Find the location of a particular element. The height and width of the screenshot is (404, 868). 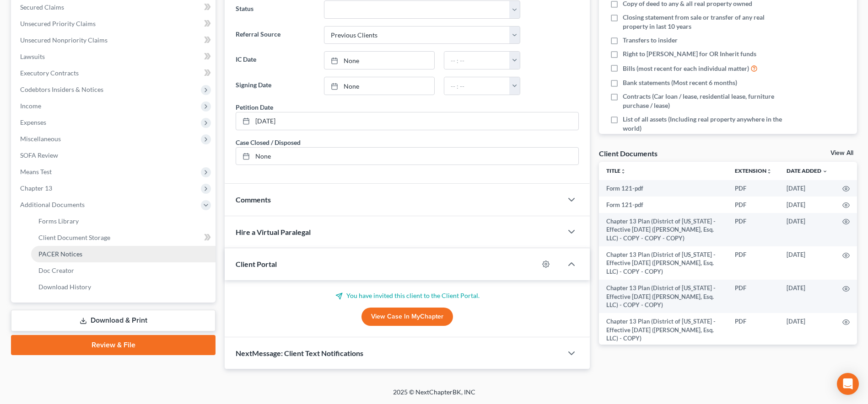

span: Unsecured Nonpriority Claims is located at coordinates (63, 40).